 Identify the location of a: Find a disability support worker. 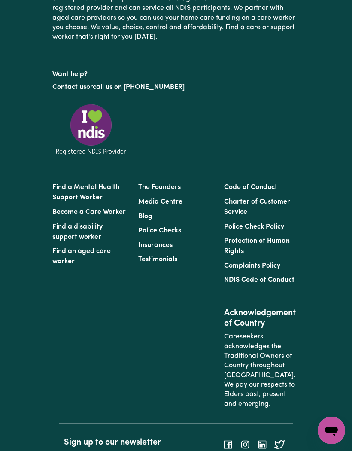
(77, 232).